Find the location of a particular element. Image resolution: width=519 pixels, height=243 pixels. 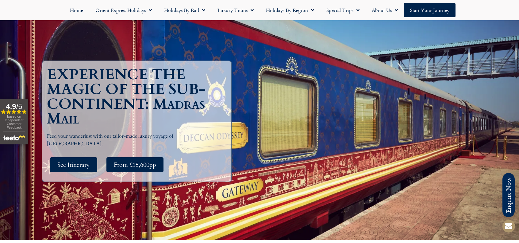

nav: Menu is located at coordinates (260, 10).